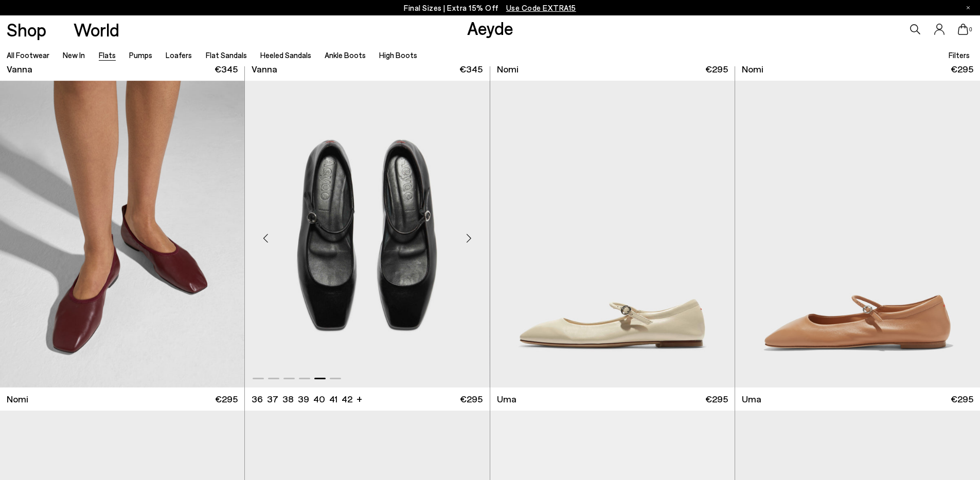 The height and width of the screenshot is (480, 980). What do you see at coordinates (300, 399) in the screenshot?
I see `ul: variant` at bounding box center [300, 399].